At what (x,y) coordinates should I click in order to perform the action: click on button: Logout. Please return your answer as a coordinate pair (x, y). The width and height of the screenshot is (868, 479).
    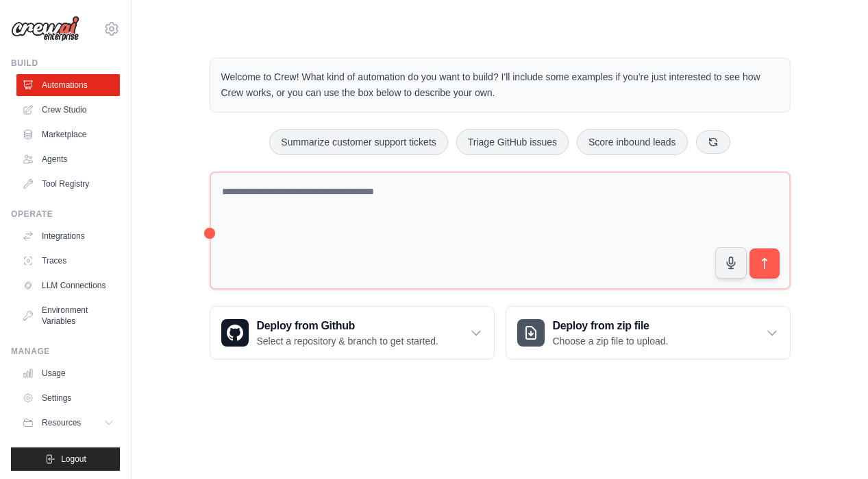
    Looking at the image, I should click on (65, 459).